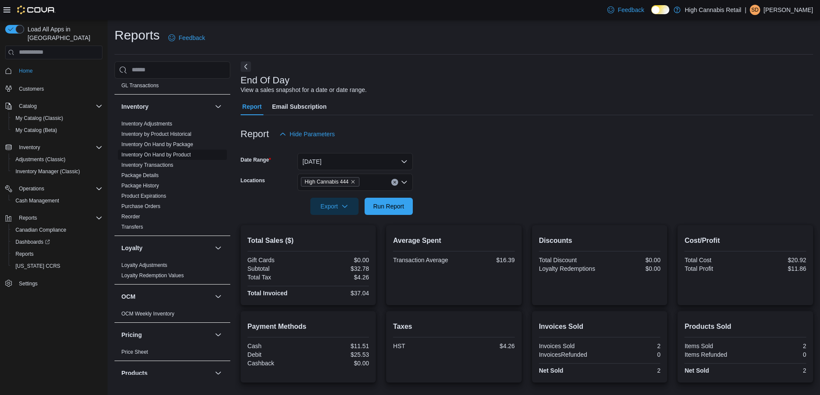 The width and height of the screenshot is (820, 395). Describe the element at coordinates (334, 207) in the screenshot. I see `button: Export` at that location.